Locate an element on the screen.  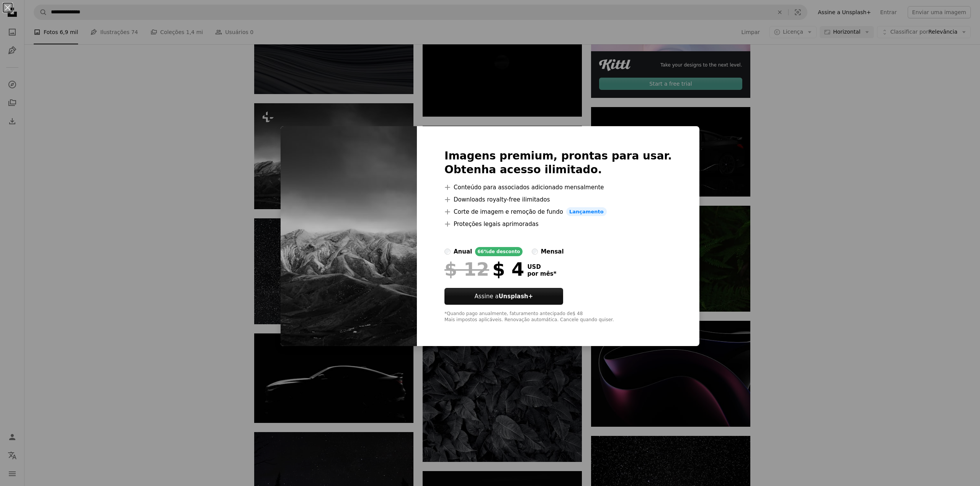
span: $ 12 is located at coordinates (467, 269).